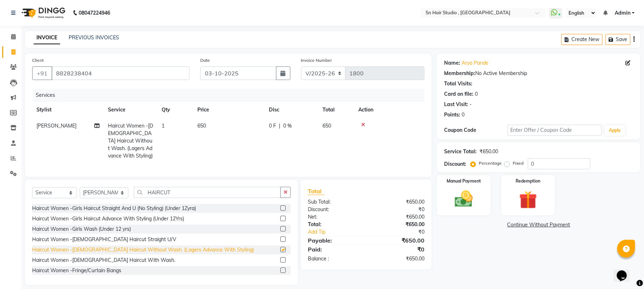  I want to click on a: PREVIOUS INVOICES, so click(94, 37).